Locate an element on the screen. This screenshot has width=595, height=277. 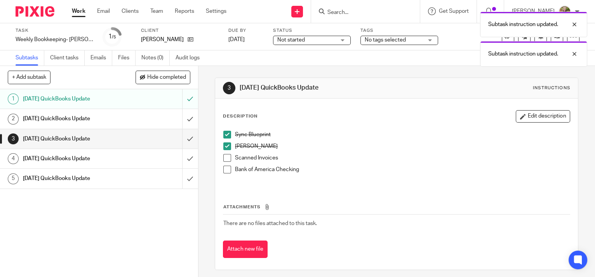
button: Attach new file is located at coordinates (245, 249).